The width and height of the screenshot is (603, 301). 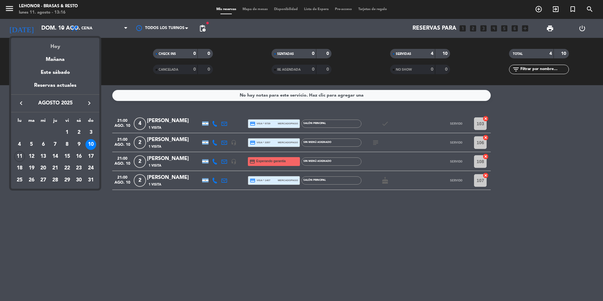 What do you see at coordinates (67, 180) in the screenshot?
I see `td: 29 de agosto de 2025` at bounding box center [67, 180].